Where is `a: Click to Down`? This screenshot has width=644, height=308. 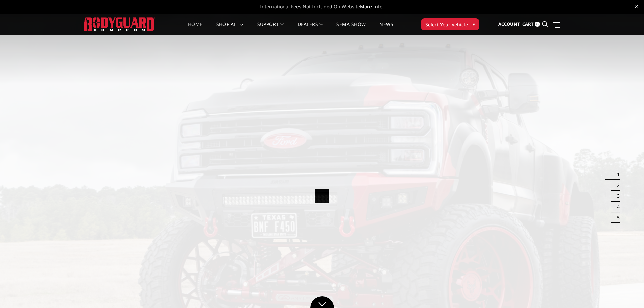
a: Click to Down is located at coordinates (322, 302).